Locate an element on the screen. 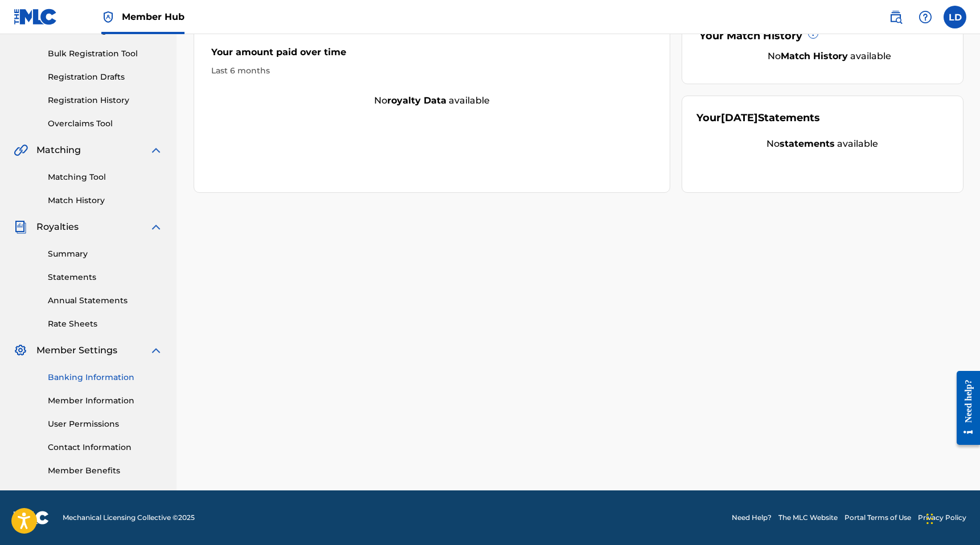 This screenshot has height=545, width=980. a: User Permissions is located at coordinates (105, 424).